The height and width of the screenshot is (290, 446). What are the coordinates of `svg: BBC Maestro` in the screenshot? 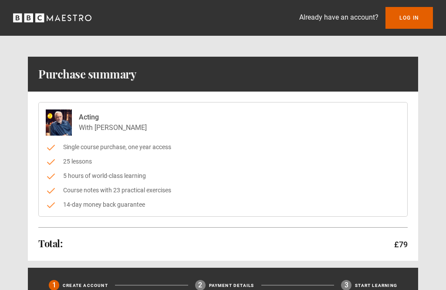 It's located at (52, 18).